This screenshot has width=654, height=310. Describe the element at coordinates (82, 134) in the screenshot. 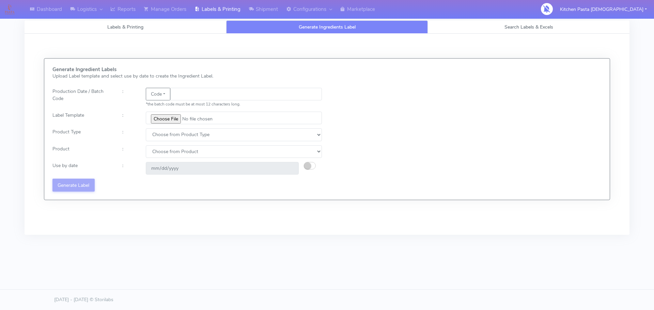

I see `div: Product Type` at that location.